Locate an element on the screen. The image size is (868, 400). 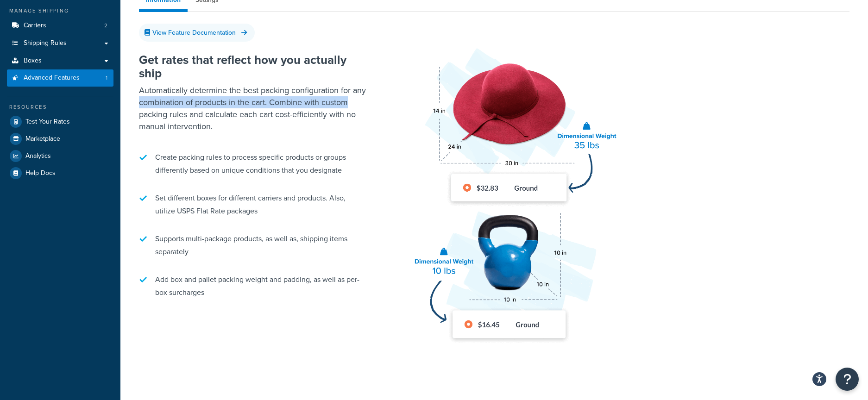
span: 2 is located at coordinates (105, 25).